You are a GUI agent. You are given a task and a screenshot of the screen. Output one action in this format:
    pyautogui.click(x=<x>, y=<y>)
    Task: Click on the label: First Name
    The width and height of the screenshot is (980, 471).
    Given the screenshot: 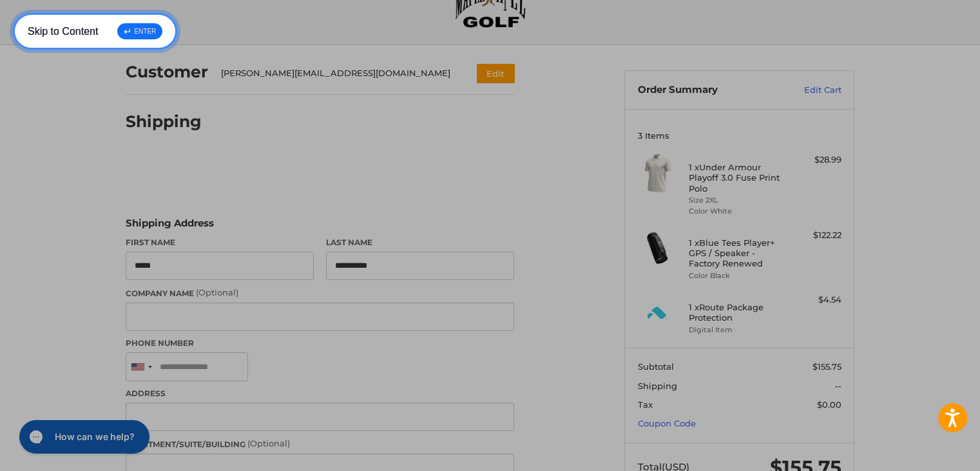 What is the action you would take?
    pyautogui.click(x=220, y=243)
    